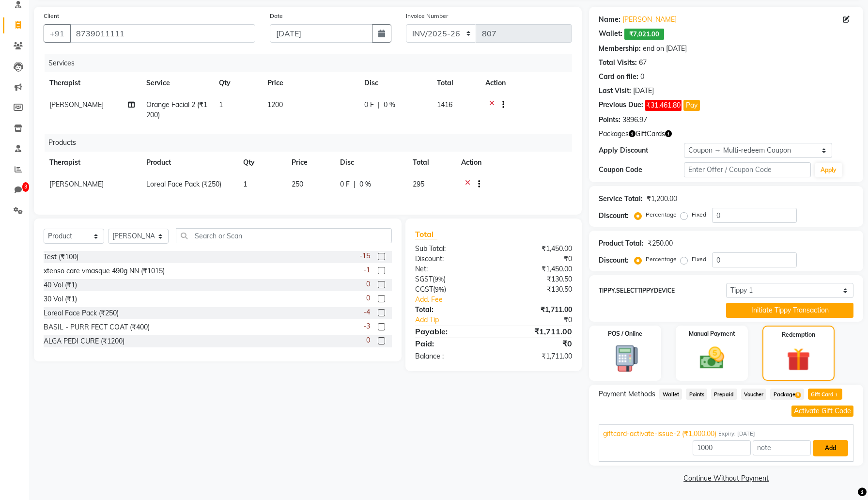 The image size is (868, 500). I want to click on div: Previous Due:, so click(622, 105).